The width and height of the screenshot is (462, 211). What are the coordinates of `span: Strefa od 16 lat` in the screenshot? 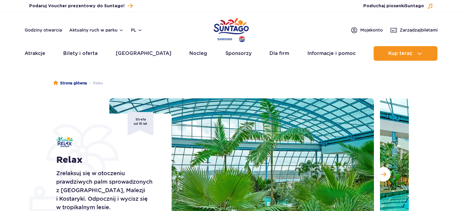 It's located at (140, 124).